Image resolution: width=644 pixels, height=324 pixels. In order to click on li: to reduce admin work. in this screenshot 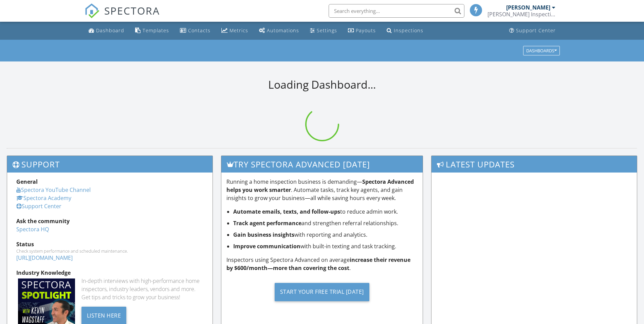, I will do `click(325, 212)`.